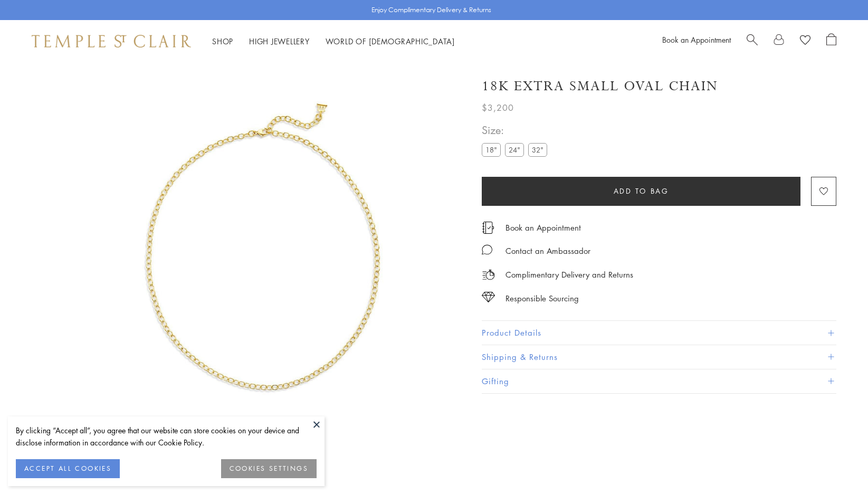 The height and width of the screenshot is (494, 868). I want to click on label: 32", so click(538, 149).